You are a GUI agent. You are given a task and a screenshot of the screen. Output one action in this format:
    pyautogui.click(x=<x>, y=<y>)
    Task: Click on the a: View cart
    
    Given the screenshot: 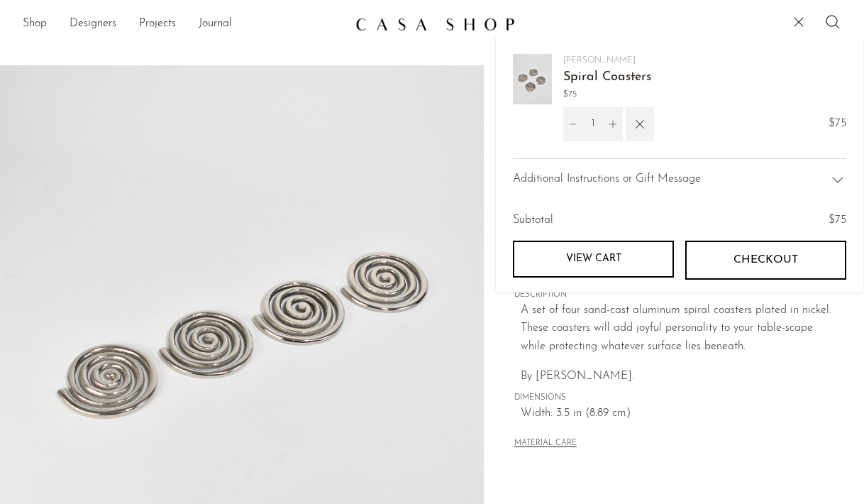 What is the action you would take?
    pyautogui.click(x=593, y=259)
    